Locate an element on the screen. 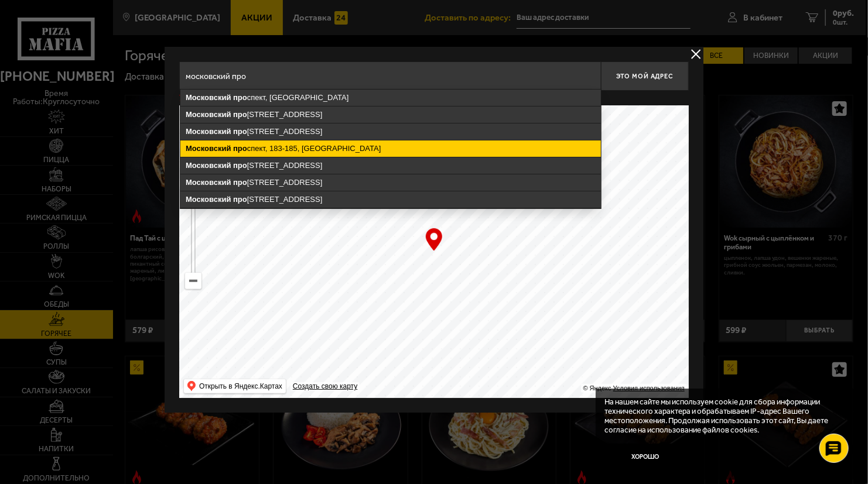 The width and height of the screenshot is (868, 484). button: delivery type is located at coordinates (696, 54).